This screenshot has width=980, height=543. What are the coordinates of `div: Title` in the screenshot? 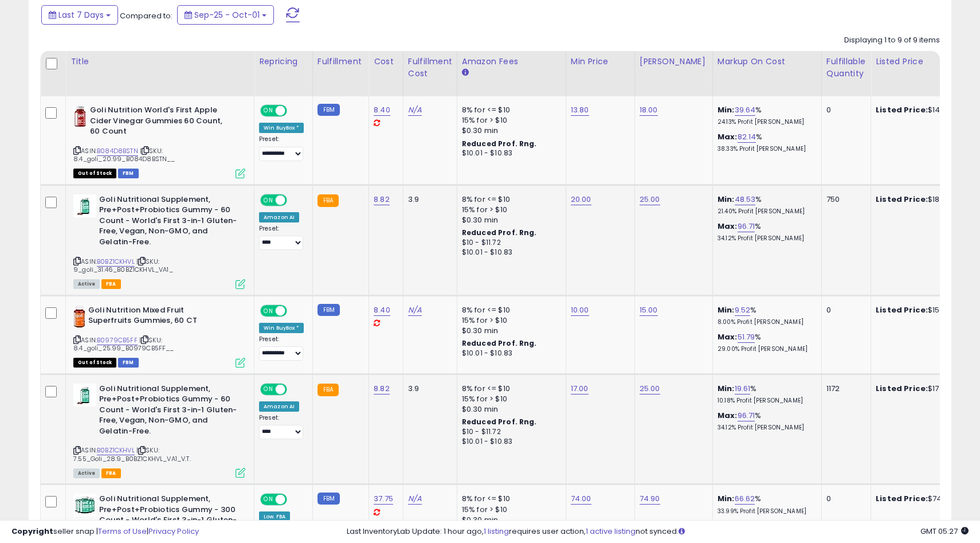 It's located at (160, 61).